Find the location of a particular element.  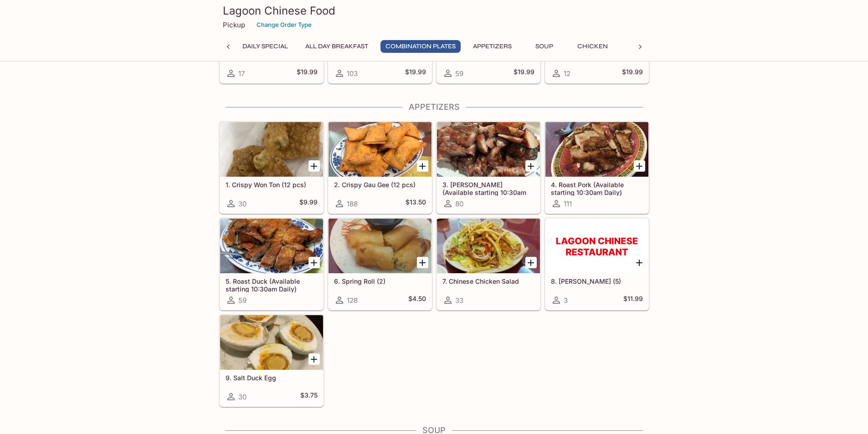

div: 5. Roast Duck (Available starting 10:30am Daily) is located at coordinates (272, 246).